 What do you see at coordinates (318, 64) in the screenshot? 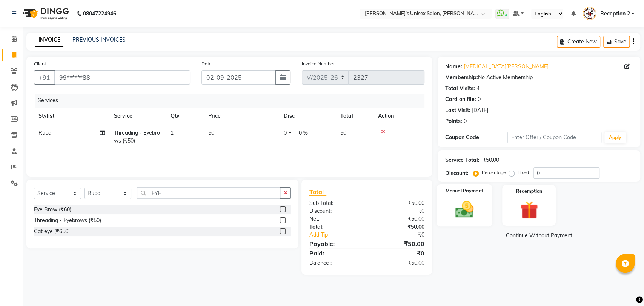
I see `label: Invoice Number` at bounding box center [318, 64].